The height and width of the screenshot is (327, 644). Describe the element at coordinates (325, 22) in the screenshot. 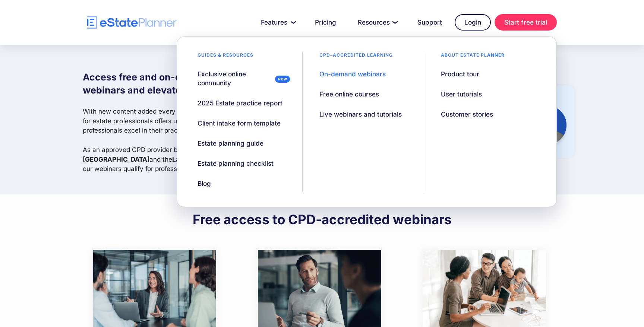

I see `a: Pricing` at that location.